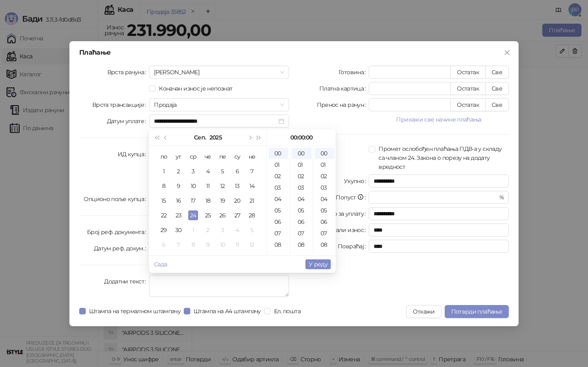  I want to click on span: У реду, so click(318, 264).